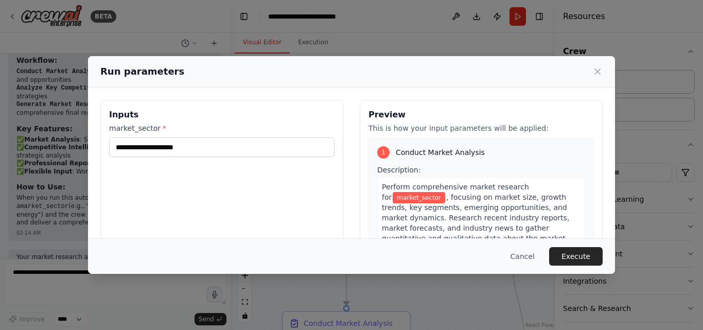 The image size is (703, 330). I want to click on span: , focusing on market size, growth trends, key segments, emerging opportunities, and market dynami..., so click(476, 223).